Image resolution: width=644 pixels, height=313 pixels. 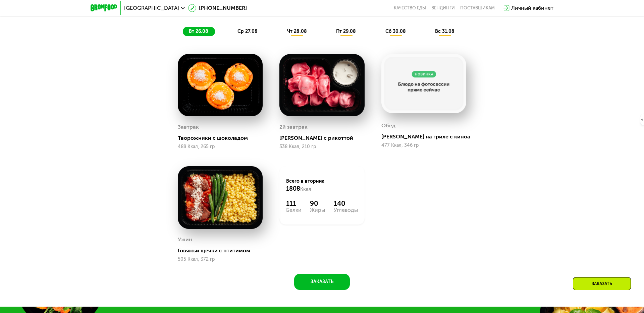 I want to click on div: 477 Ккал, 346 гр, so click(x=424, y=146).